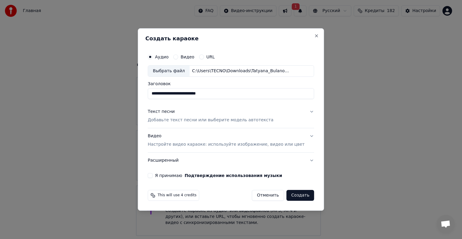  What do you see at coordinates (187, 57) in the screenshot?
I see `label: Видео` at bounding box center [187, 57].